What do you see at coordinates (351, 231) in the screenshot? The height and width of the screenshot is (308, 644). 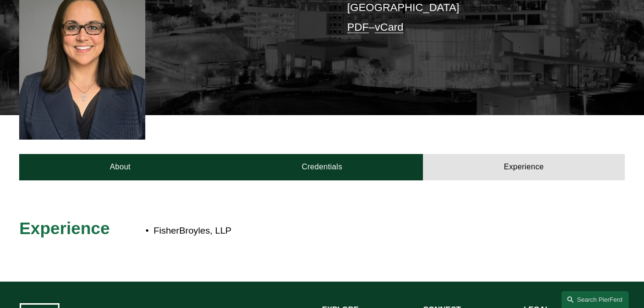 I see `p: FisherBroyles, LLP` at bounding box center [351, 231].